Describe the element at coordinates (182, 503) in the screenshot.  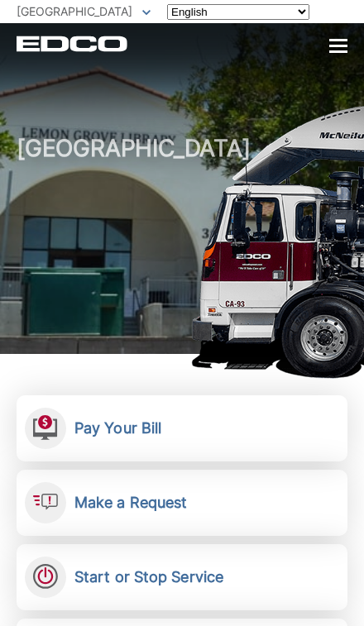
I see `a: Make a Request` at that location.